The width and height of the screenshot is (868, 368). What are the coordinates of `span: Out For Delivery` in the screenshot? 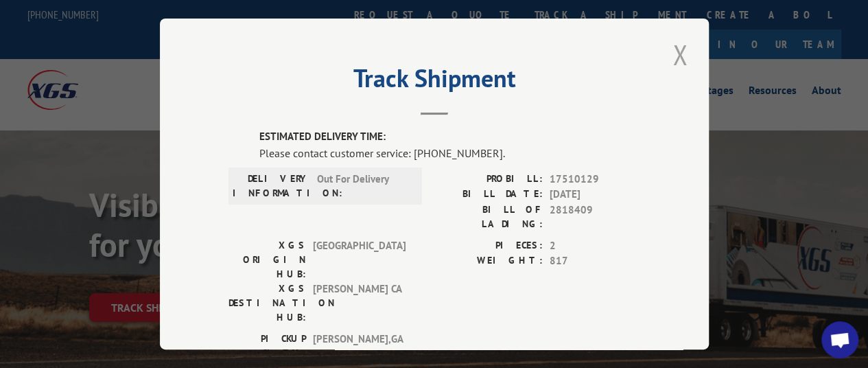 It's located at (363, 185).